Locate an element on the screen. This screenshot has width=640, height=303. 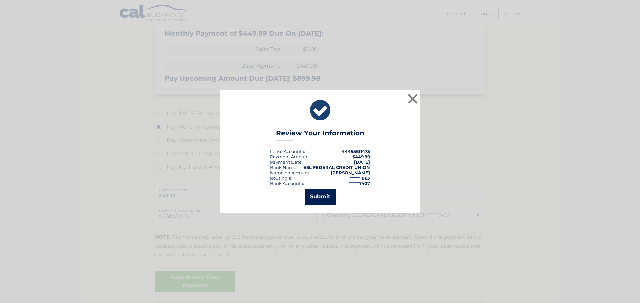
div: Lease Account #: is located at coordinates (288, 151).